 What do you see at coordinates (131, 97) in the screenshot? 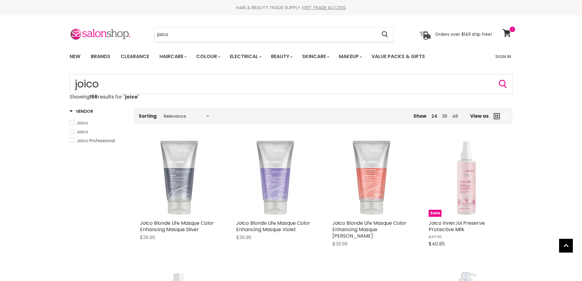
I see `strong: joico` at bounding box center [131, 97].